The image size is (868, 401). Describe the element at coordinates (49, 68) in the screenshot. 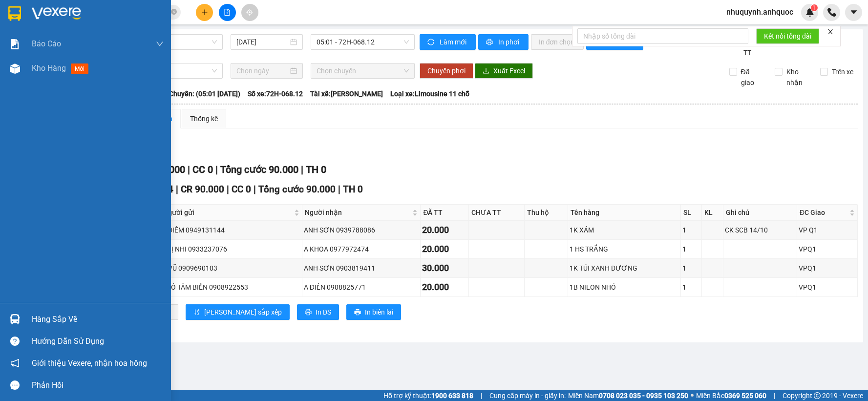

I see `span: Kho hàng` at that location.